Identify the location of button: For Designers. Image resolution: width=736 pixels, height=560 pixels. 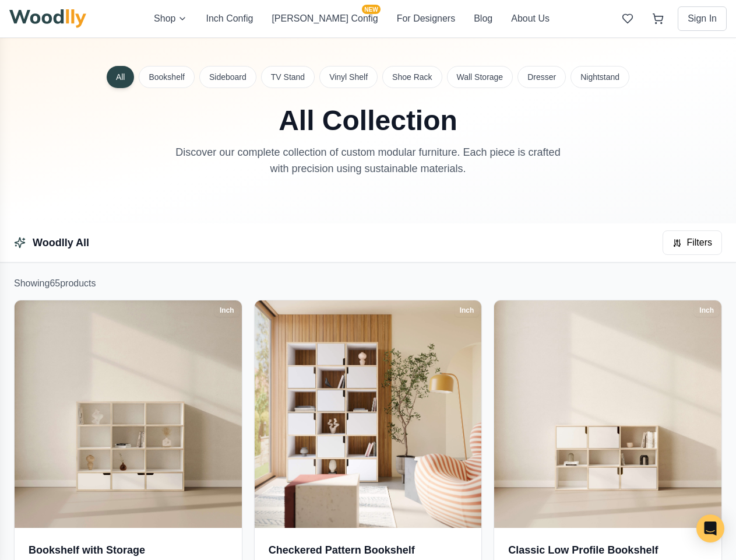
(426, 19).